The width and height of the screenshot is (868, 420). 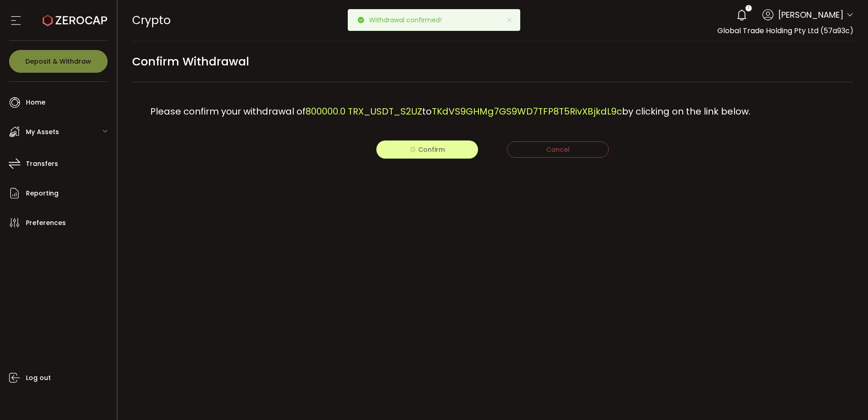 What do you see at coordinates (58, 62) in the screenshot?
I see `span: Deposit & Withdraw` at bounding box center [58, 62].